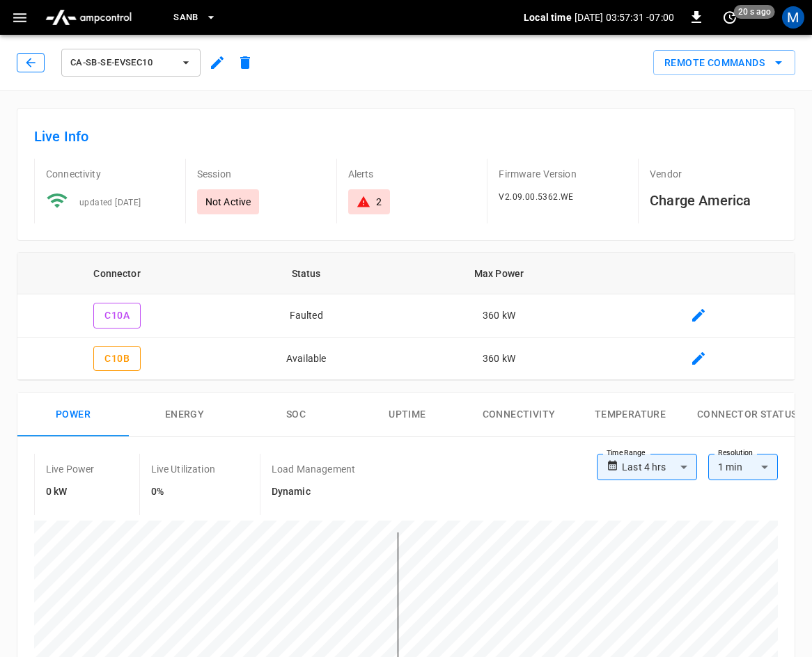 This screenshot has height=657, width=812. I want to click on p: Not Active, so click(229, 202).